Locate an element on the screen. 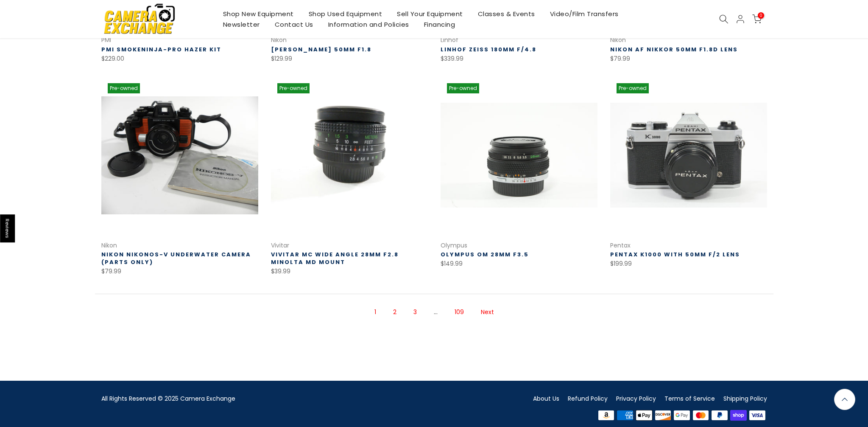 This screenshot has height=427, width=868. img: american express is located at coordinates (626, 415).